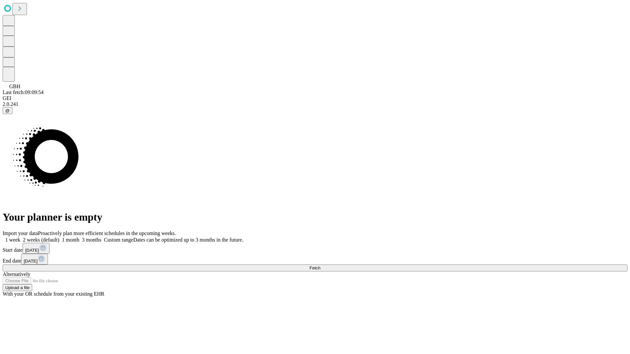 The width and height of the screenshot is (630, 354). What do you see at coordinates (315, 268) in the screenshot?
I see `button: Fetch` at bounding box center [315, 268].